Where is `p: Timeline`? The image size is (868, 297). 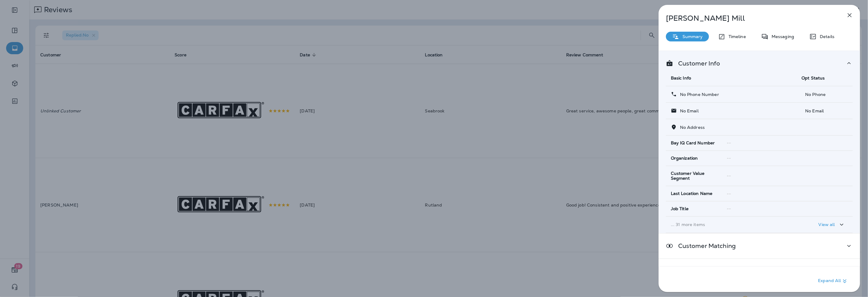
p: Timeline is located at coordinates (735, 37).